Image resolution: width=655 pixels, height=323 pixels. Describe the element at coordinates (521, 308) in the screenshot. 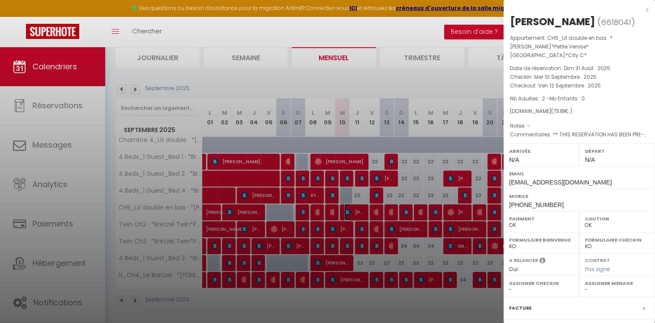

I see `label: Facture` at that location.